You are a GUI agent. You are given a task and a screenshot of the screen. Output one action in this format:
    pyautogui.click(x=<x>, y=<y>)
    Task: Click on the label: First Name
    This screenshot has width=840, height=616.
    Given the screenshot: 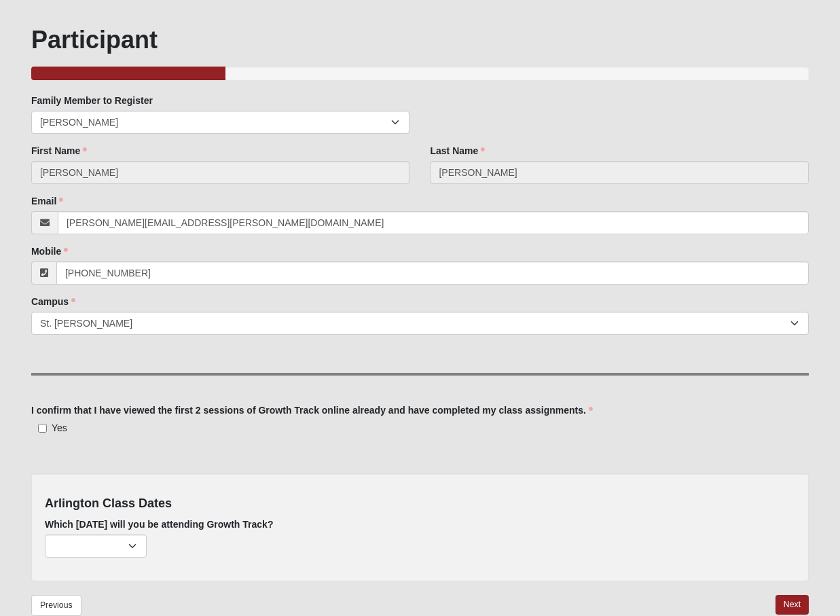 What is the action you would take?
    pyautogui.click(x=59, y=150)
    